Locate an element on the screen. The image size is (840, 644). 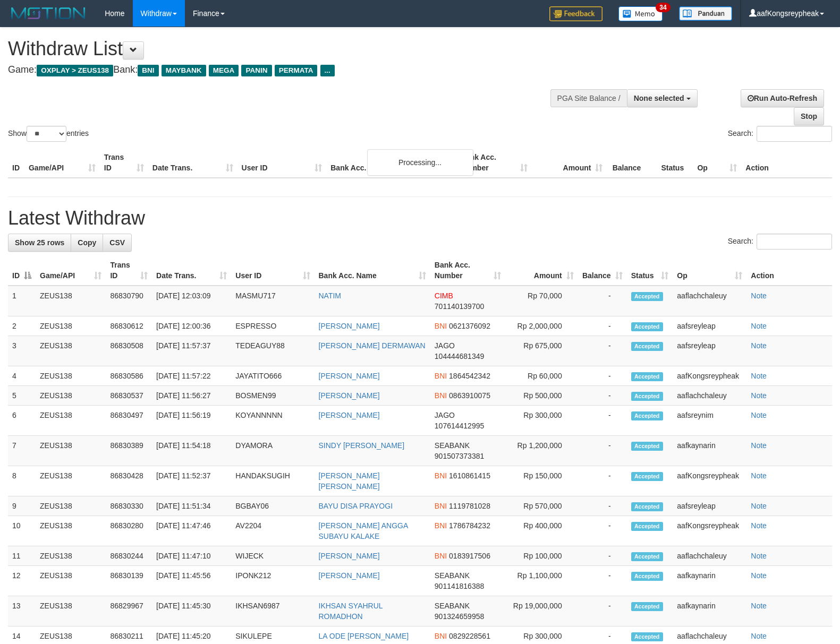
span: Copy 107614412995 to clipboard is located at coordinates (459, 426).